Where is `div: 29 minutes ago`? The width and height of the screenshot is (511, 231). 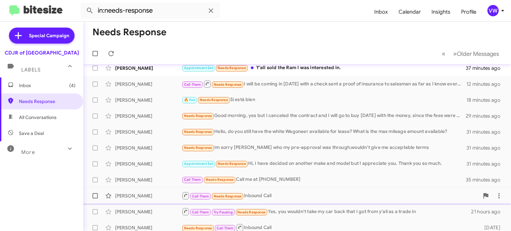 div: 29 minutes ago is located at coordinates (486, 116).